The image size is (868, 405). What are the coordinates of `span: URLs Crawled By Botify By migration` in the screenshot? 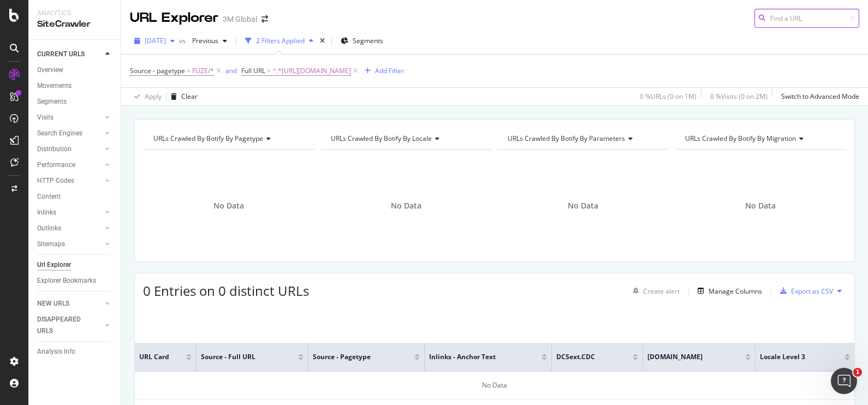 It's located at (740, 138).